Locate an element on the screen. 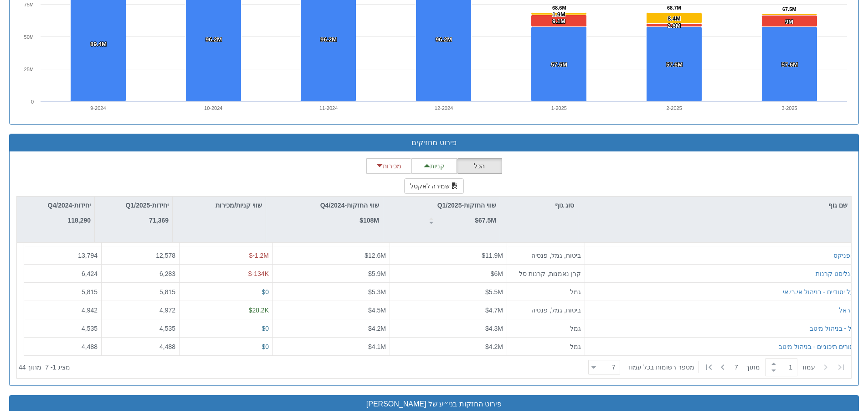  button: קניות is located at coordinates (434, 166).